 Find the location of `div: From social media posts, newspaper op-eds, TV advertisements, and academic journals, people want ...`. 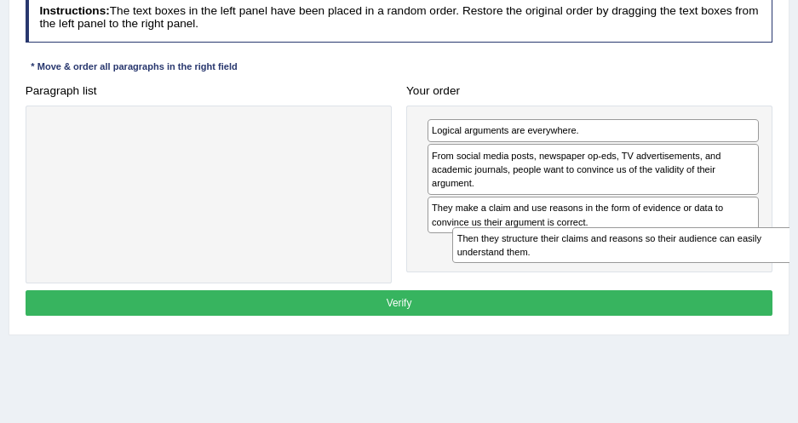

div: From social media posts, newspaper op-eds, TV advertisements, and academic journals, people want ... is located at coordinates (593, 169).